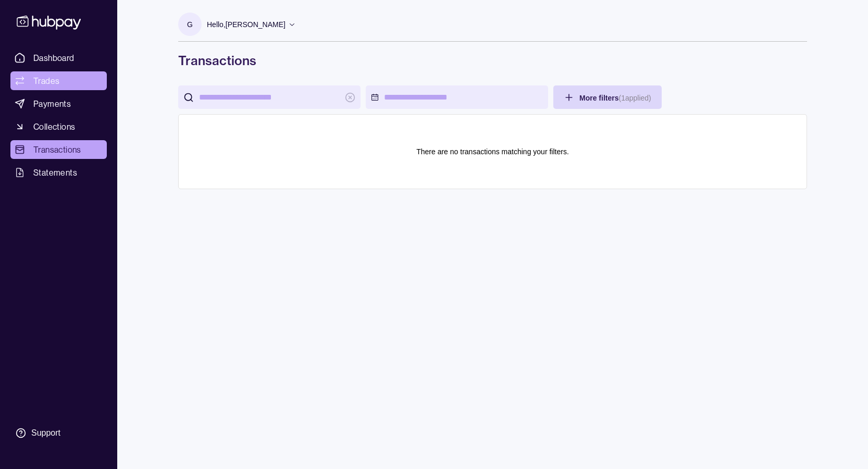  Describe the element at coordinates (269, 97) in the screenshot. I see `input: search` at that location.